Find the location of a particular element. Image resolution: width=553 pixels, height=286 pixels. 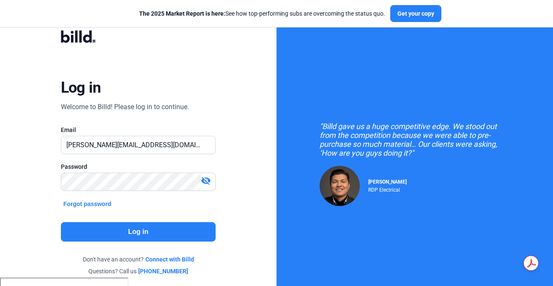

button: Get your copy is located at coordinates (416, 14).